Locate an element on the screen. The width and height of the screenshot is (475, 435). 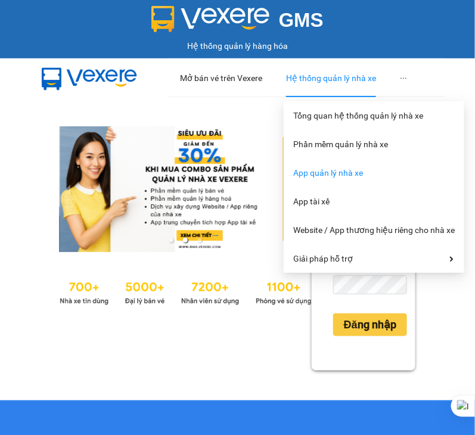
div: Hệ thống quản lý nhà xe is located at coordinates (331, 78).